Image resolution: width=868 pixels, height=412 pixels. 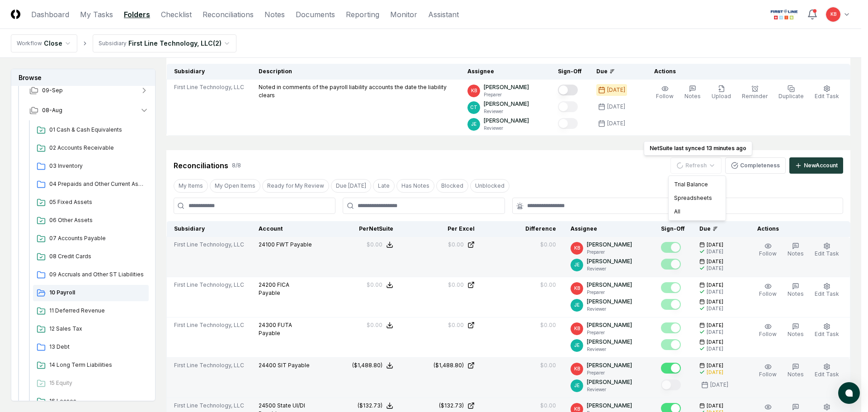 What do you see at coordinates (697, 198) in the screenshot?
I see `div: Refresh` at bounding box center [697, 198].